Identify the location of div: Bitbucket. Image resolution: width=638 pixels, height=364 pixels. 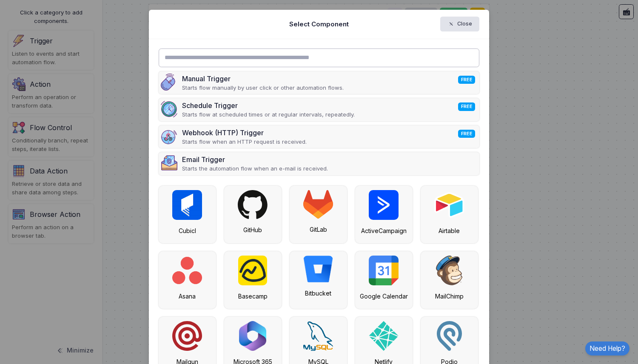
(318, 293).